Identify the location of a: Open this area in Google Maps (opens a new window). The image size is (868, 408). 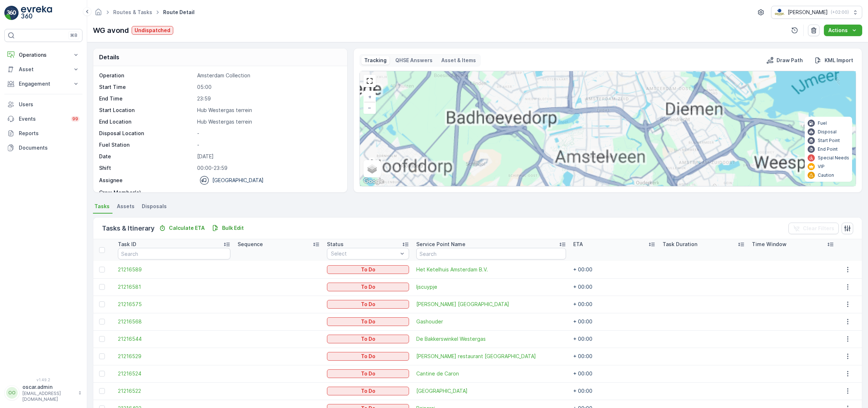
(373, 181).